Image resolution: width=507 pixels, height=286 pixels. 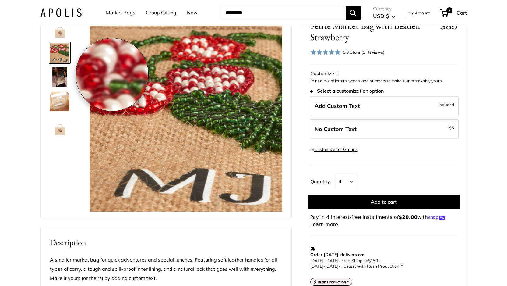 What do you see at coordinates (454, 13) in the screenshot?
I see `a: 3 Cart` at bounding box center [454, 13].